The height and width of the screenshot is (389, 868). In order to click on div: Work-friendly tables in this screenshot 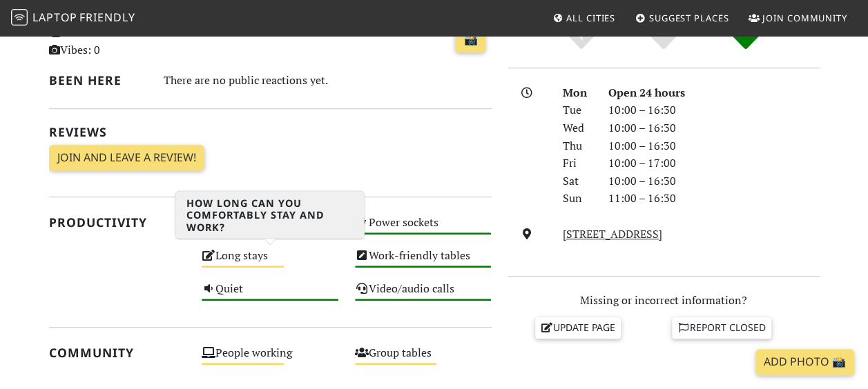, I will do `click(423, 262)`.